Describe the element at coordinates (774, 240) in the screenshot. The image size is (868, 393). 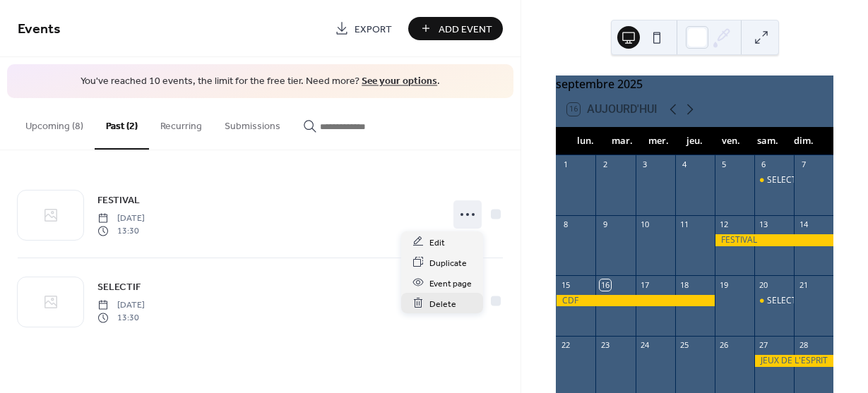
I see `div: FESTIVAL` at that location.